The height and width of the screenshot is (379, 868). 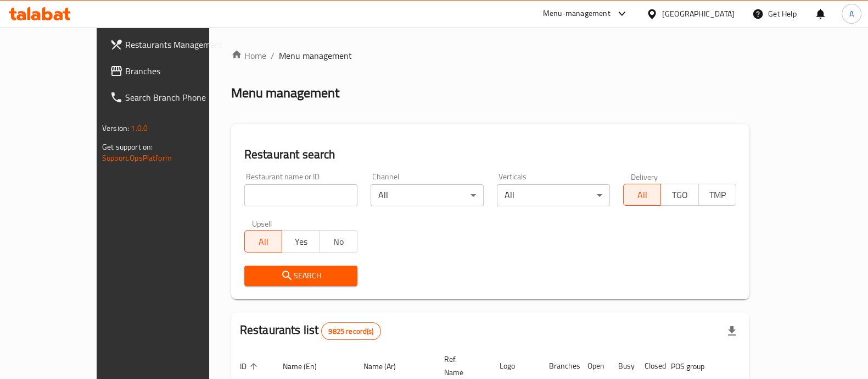 What do you see at coordinates (679, 195) in the screenshot?
I see `button: TGO` at bounding box center [679, 195].